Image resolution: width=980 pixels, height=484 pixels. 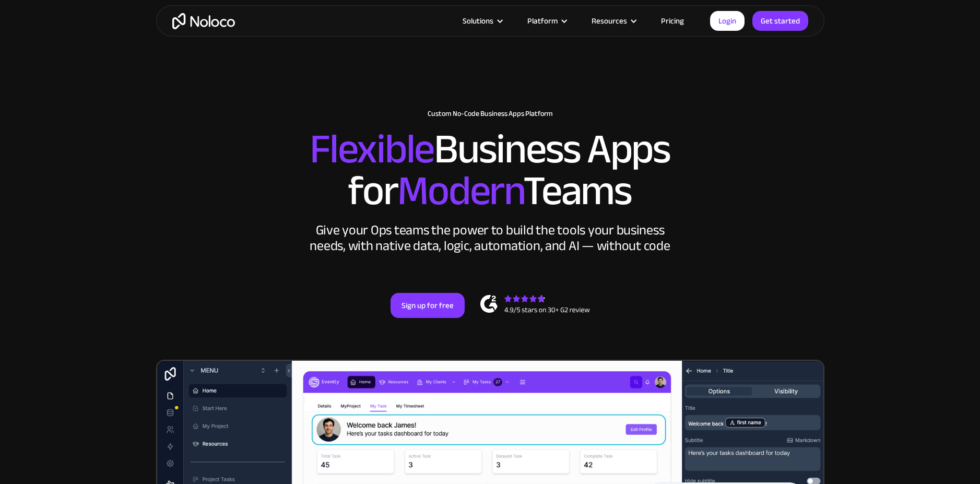 What do you see at coordinates (780, 21) in the screenshot?
I see `a: Get started` at bounding box center [780, 21].